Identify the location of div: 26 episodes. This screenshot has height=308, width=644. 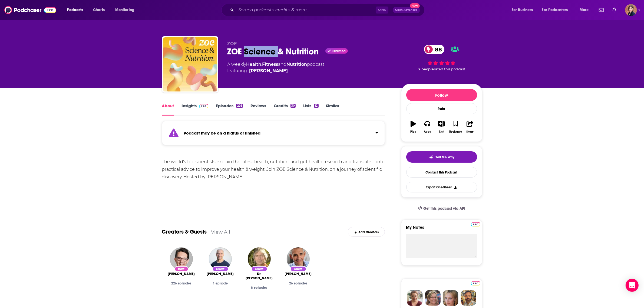
(299, 283).